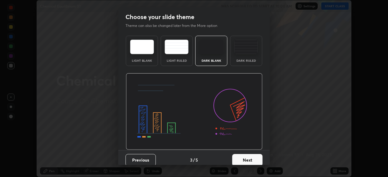 This screenshot has width=388, height=177. What do you see at coordinates (211, 61) in the screenshot?
I see `div: Dark Blank` at bounding box center [211, 61].